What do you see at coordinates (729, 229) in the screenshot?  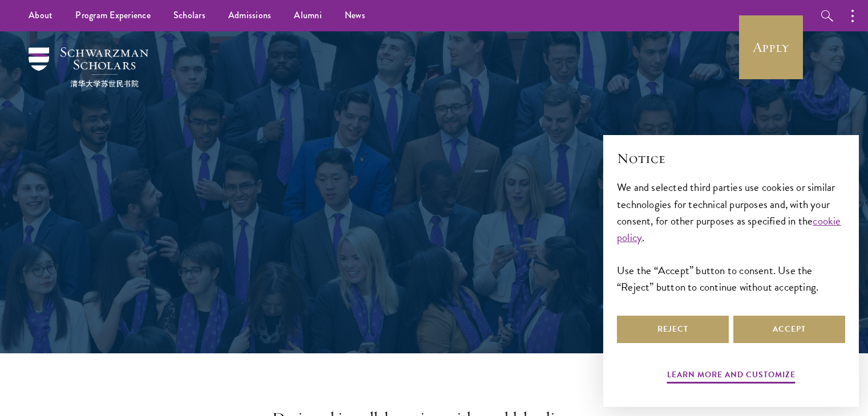 I see `a: cookie policy` at bounding box center [729, 229].